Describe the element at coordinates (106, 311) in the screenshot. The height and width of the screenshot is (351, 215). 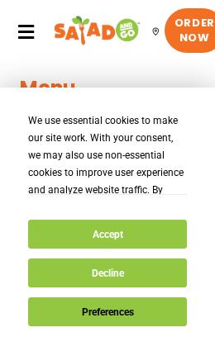
I see `button: Preferences` at that location.